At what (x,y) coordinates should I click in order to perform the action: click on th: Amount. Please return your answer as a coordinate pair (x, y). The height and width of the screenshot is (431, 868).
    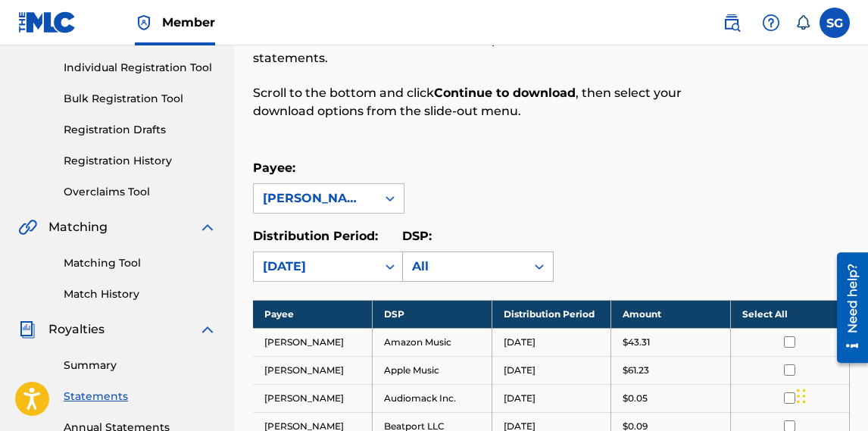
    Looking at the image, I should click on (671, 314).